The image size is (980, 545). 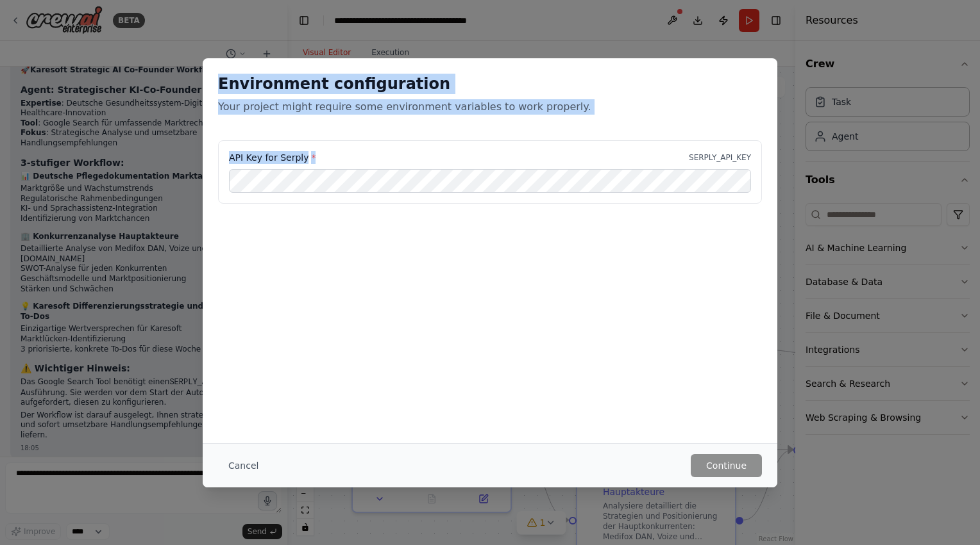 What do you see at coordinates (726, 466) in the screenshot?
I see `button: Continue` at bounding box center [726, 466].